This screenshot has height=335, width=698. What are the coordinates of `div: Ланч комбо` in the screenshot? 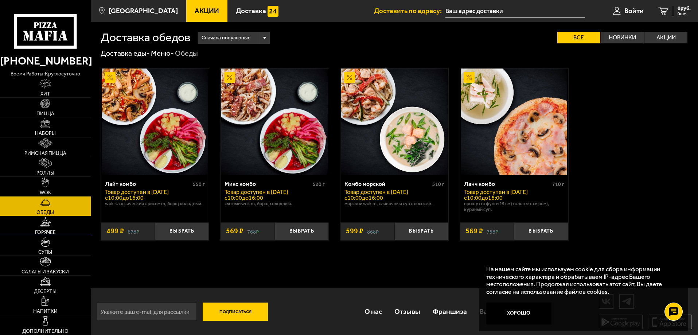 It's located at (507, 184).